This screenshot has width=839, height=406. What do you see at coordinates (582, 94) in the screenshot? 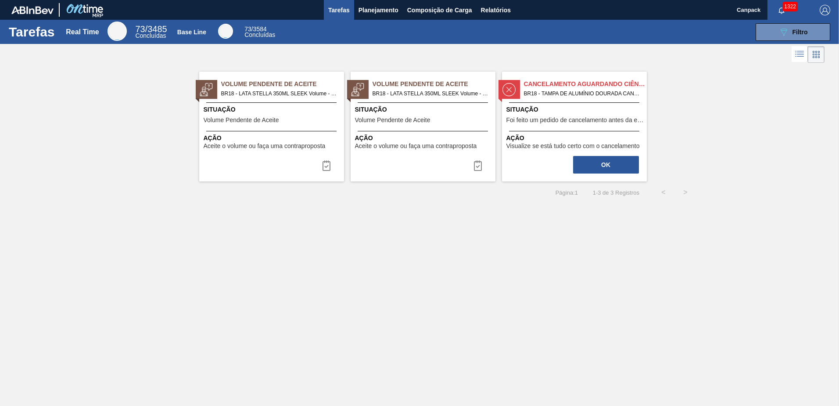
I see `span: BR18 - TAMPA DE ALUMÍNIO DOURADA CANPACK CDL Pedido - 2035705` at bounding box center [582, 94].